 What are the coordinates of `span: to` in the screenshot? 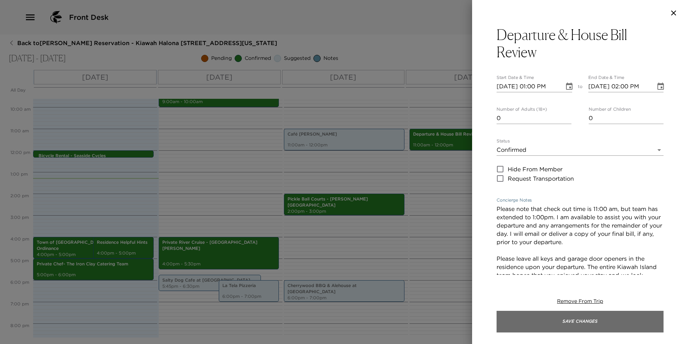 It's located at (580, 88).